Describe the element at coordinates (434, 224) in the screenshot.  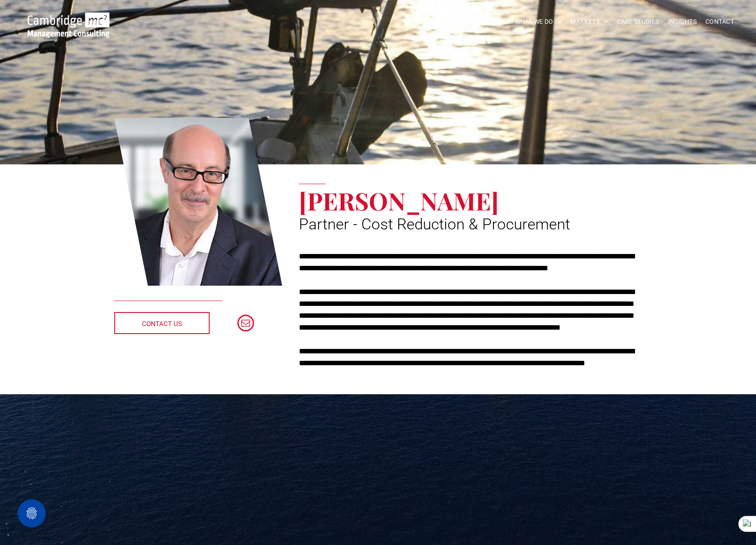
I see `span: Partner - Cost Reduction & Procurement` at that location.